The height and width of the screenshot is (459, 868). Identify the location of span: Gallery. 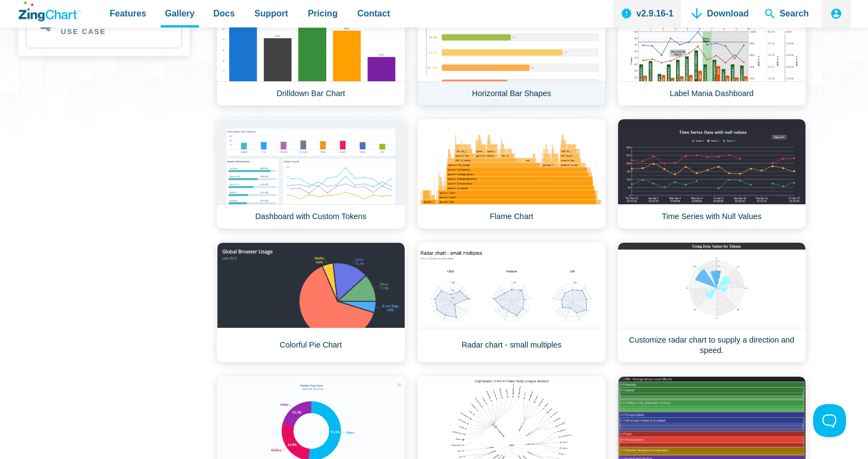
(180, 13).